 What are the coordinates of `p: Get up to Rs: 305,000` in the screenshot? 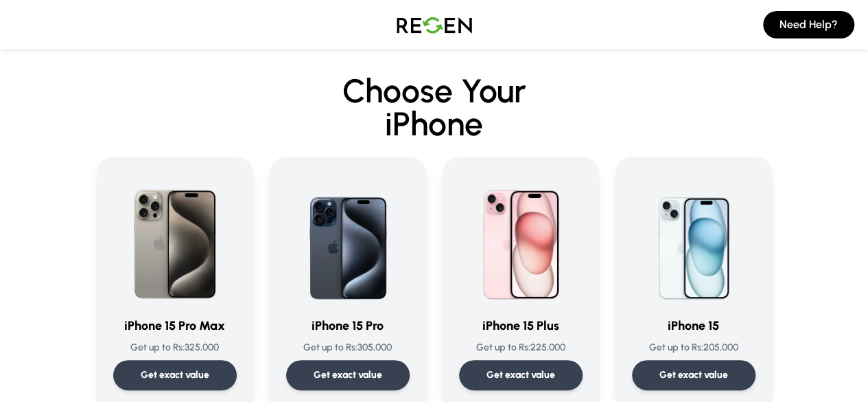 It's located at (348, 348).